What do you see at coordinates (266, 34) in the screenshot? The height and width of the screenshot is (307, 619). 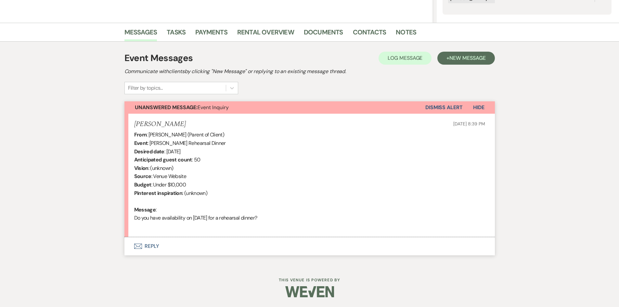 I see `a: Rental Overview` at bounding box center [266, 34].